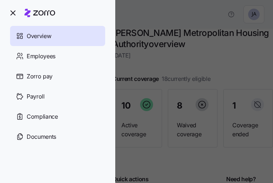 This screenshot has width=273, height=183. I want to click on span: Documents, so click(41, 137).